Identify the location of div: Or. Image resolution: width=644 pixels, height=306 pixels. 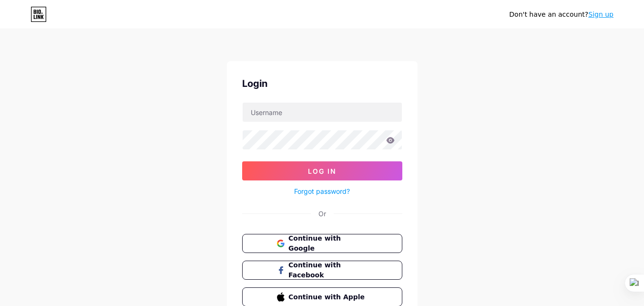
(322, 213).